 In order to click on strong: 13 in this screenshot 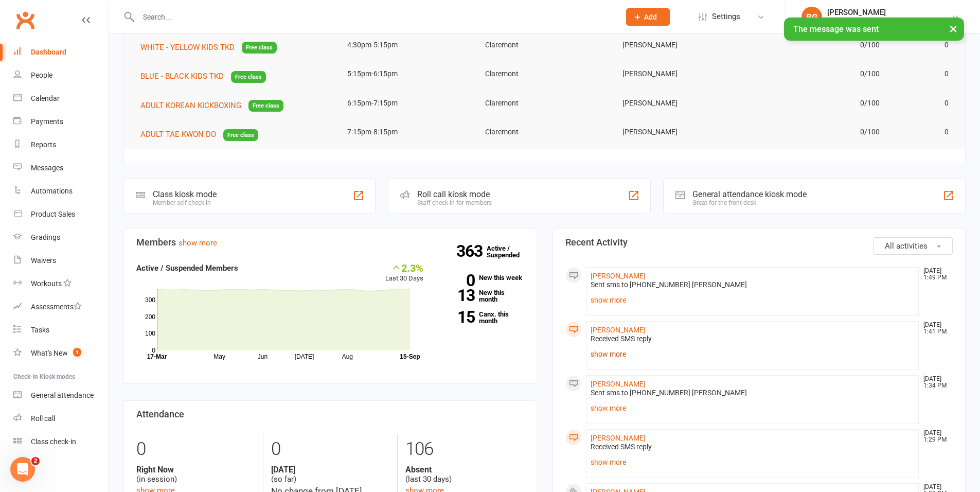, I will do `click(456, 295)`.